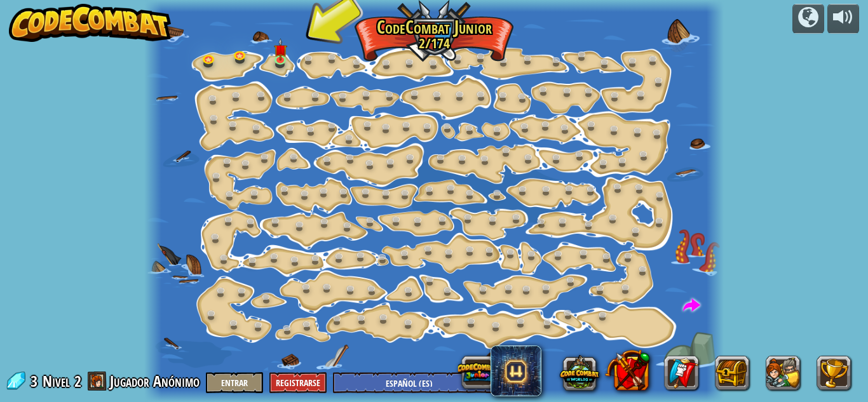  I want to click on button: Entrar, so click(234, 382).